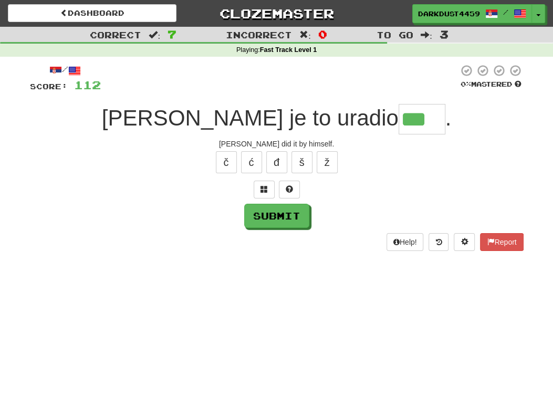 The height and width of the screenshot is (398, 553). Describe the element at coordinates (116, 35) in the screenshot. I see `span: Correct` at that location.